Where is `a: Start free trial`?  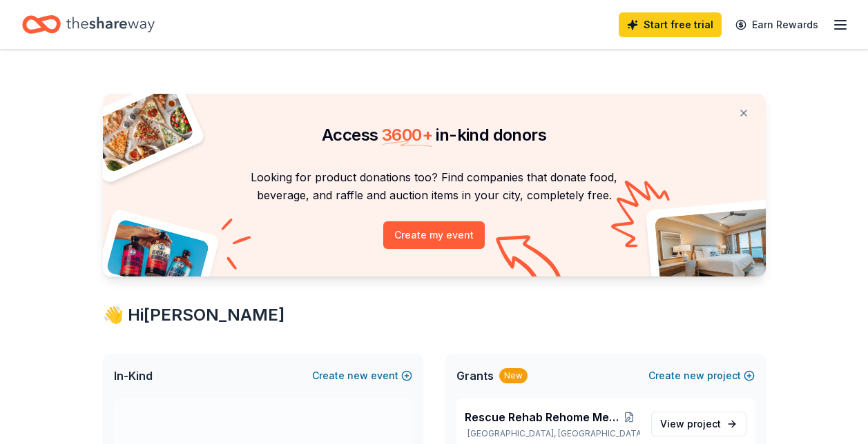
a: Start free trial is located at coordinates (670, 25).